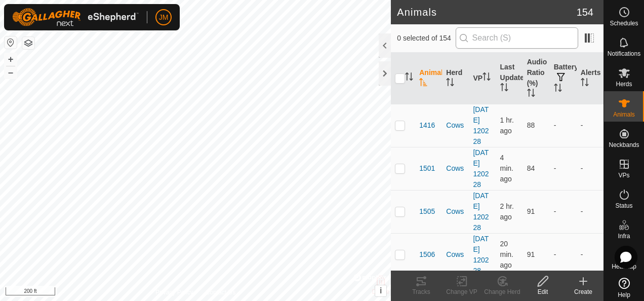  I want to click on h2: Animals, so click(486, 12).